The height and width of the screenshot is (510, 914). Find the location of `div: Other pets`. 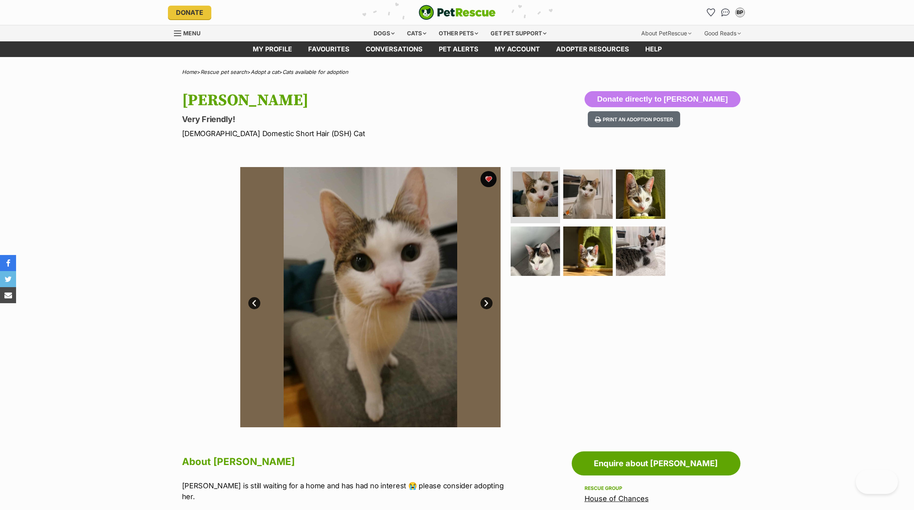

div: Other pets is located at coordinates (459, 33).